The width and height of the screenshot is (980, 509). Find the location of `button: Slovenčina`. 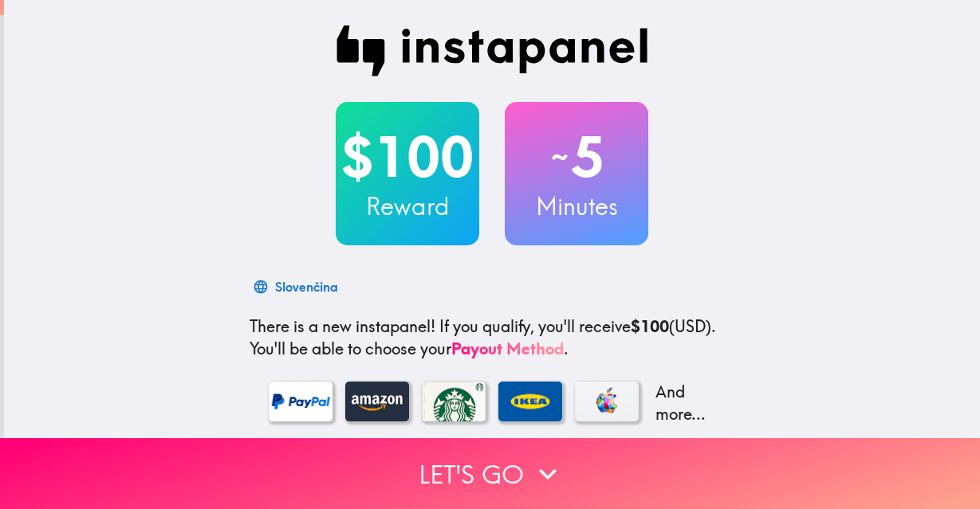

button: Slovenčina is located at coordinates (297, 287).